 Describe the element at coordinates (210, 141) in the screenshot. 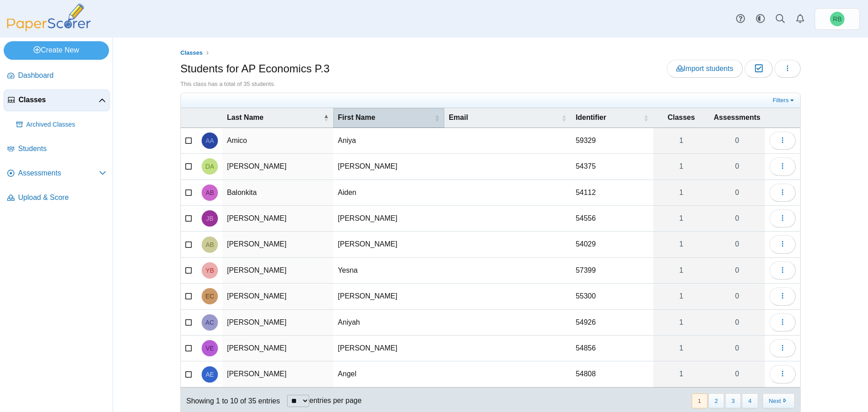

I see `span: Aniya Amico` at that location.